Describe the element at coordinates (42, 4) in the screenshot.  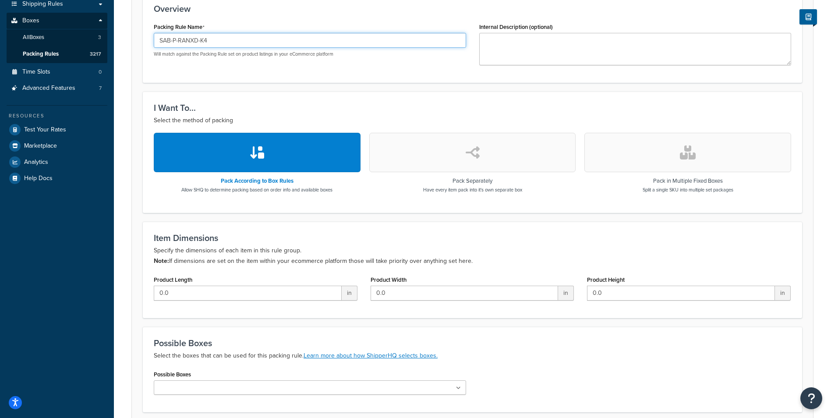
I see `span: Shipping Rules` at that location.